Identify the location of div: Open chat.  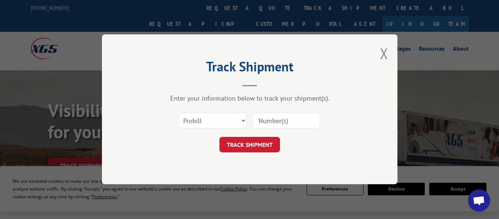
(479, 200).